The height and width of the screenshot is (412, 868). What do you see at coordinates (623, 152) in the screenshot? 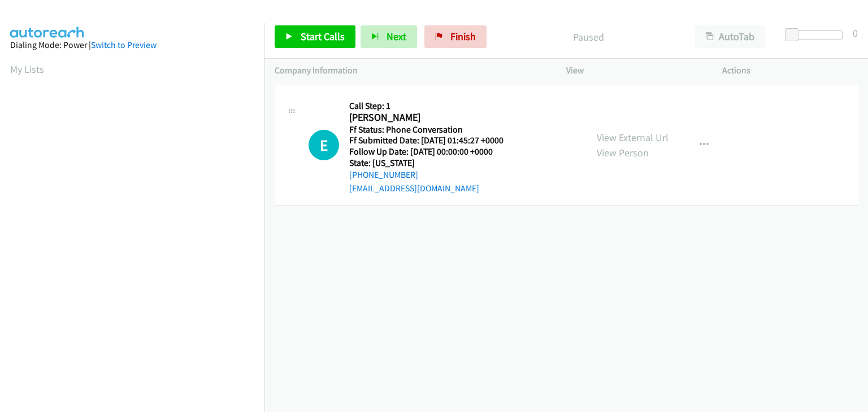
I see `a: View Person` at bounding box center [623, 152].